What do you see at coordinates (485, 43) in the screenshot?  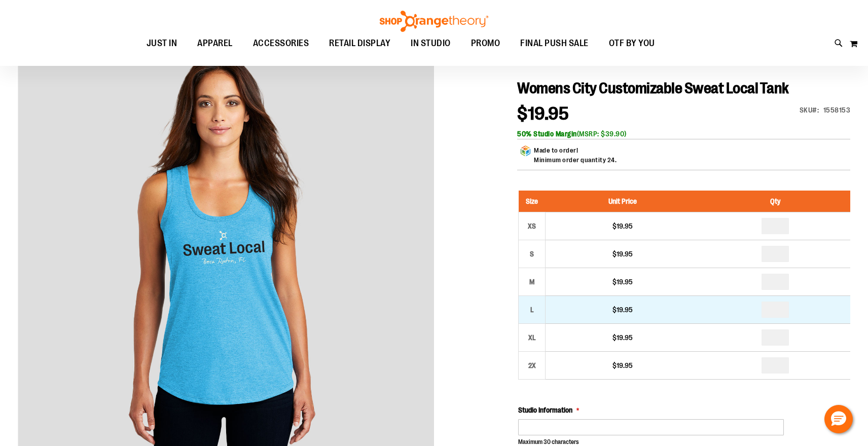 I see `span: PROMO` at bounding box center [485, 43].